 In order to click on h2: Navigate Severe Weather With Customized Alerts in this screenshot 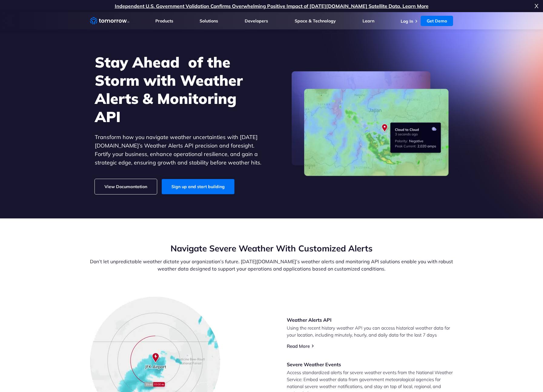, I will do `click(272, 248)`.